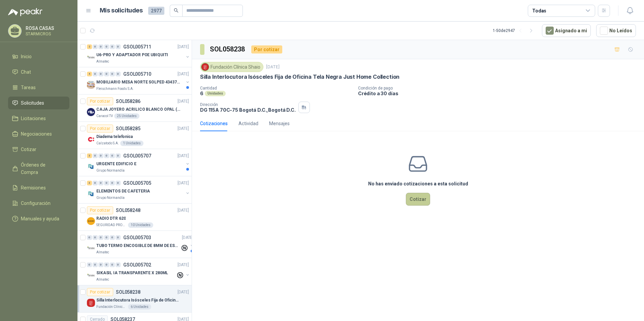 Image resolution: width=644 pixels, height=321 pixels. What do you see at coordinates (248, 110) in the screenshot?
I see `p: DG 115A 70C-75 Bogotá D.C. , Bogotá D.C.` at bounding box center [248, 110].